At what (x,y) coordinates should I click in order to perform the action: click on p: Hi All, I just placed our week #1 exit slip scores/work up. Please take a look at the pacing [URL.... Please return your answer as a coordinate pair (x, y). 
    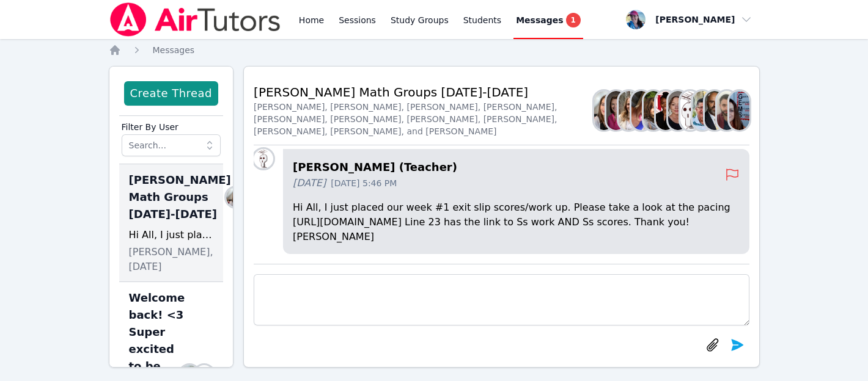
    Looking at the image, I should click on (516, 222).